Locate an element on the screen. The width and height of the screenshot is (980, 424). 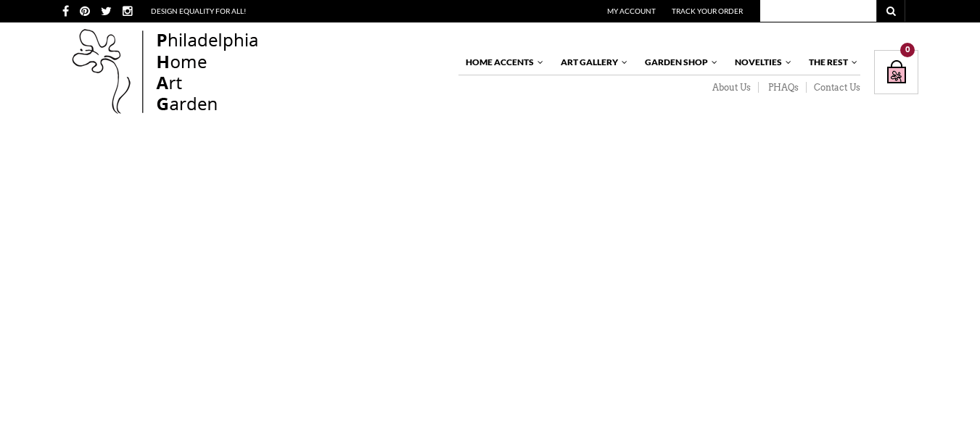
a: The Rest is located at coordinates (830, 62).